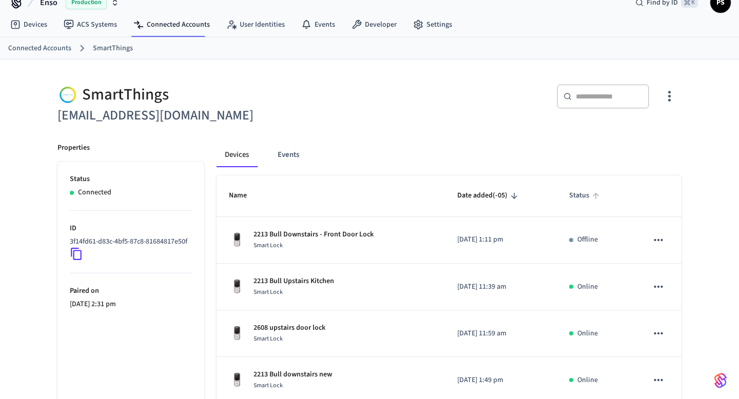  What do you see at coordinates (131, 179) in the screenshot?
I see `p: Status` at bounding box center [131, 179].